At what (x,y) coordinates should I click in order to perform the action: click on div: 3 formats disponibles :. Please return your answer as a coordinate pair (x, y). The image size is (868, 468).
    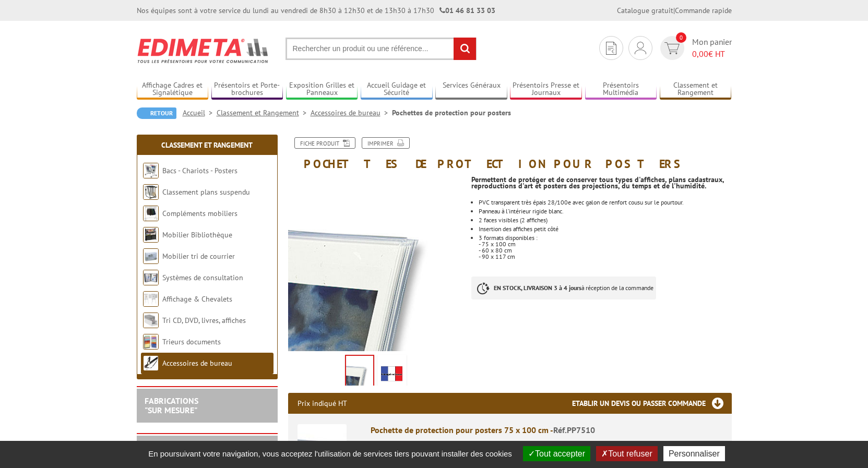
    Looking at the image, I should click on (605, 238).